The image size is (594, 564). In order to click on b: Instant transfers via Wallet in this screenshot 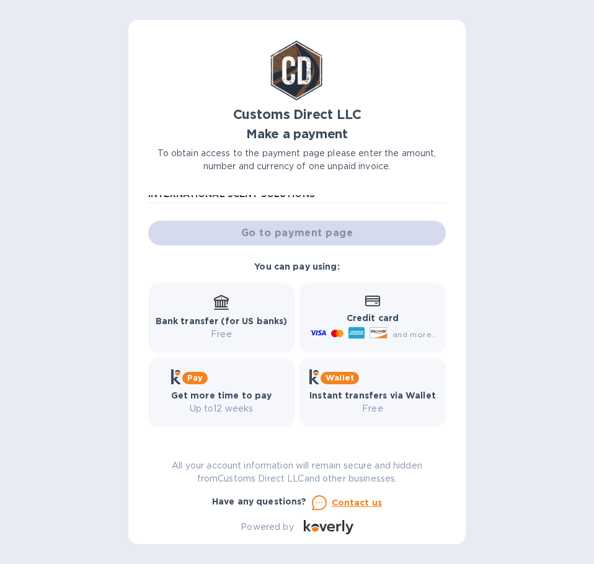, I will do `click(372, 395)`.